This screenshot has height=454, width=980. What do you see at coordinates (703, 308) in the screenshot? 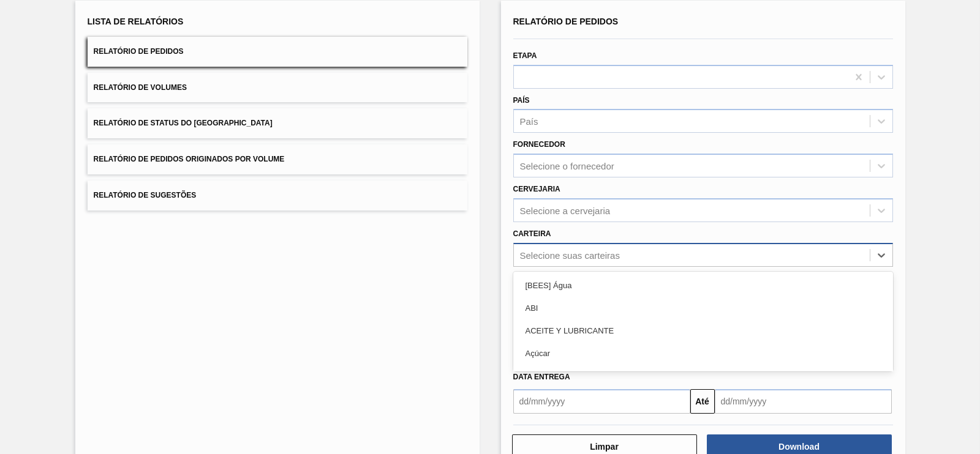
I see `div: ABI` at bounding box center [703, 308].